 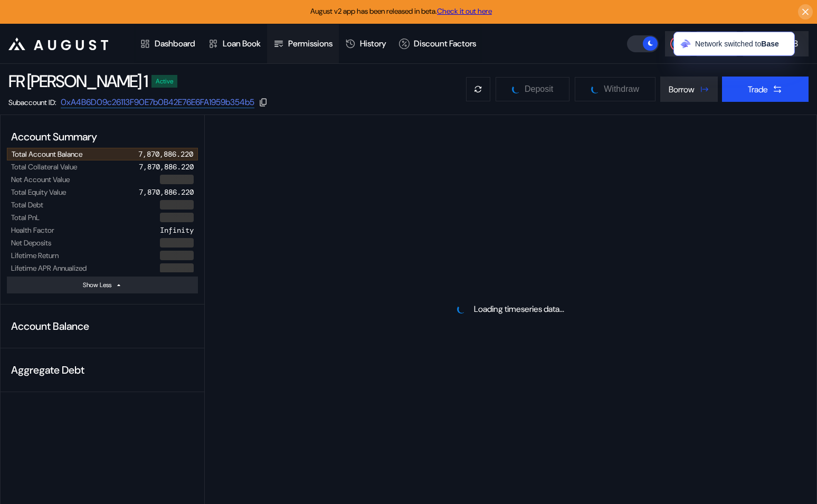 What do you see at coordinates (303, 44) in the screenshot?
I see `a: Permissions` at bounding box center [303, 44].